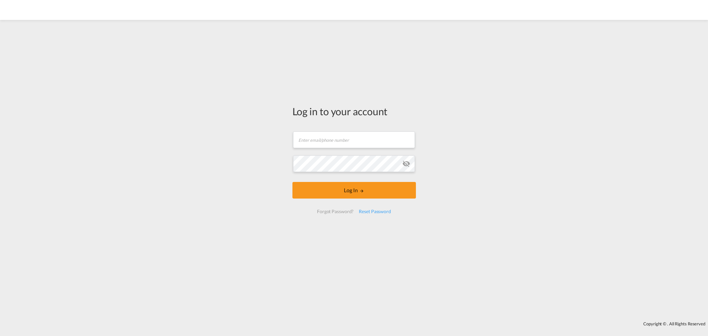  Describe the element at coordinates (354, 190) in the screenshot. I see `button: LOGIN` at that location.